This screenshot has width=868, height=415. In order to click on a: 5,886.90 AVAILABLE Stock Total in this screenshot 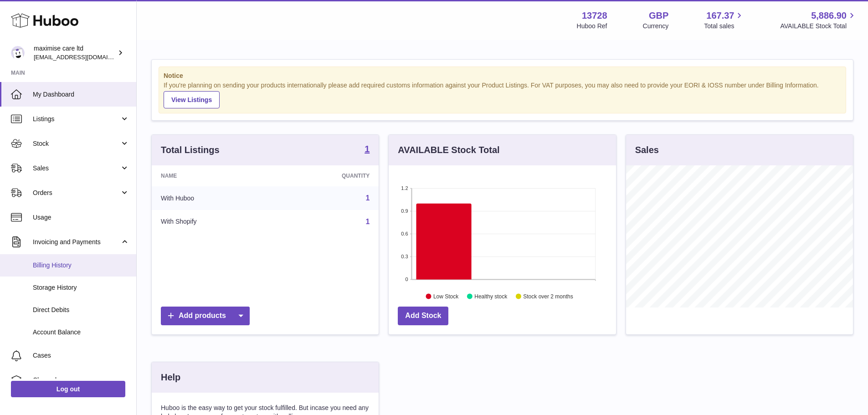, I will do `click(818, 20)`.